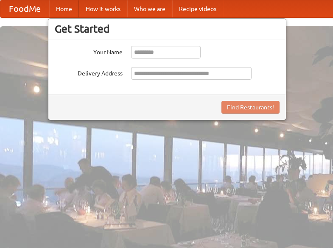 The width and height of the screenshot is (333, 248). I want to click on h3: Get Started, so click(167, 29).